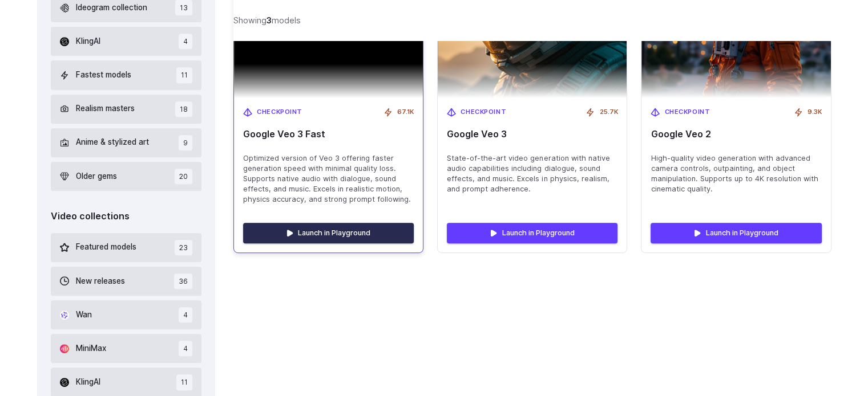  Describe the element at coordinates (532, 174) in the screenshot. I see `span: State-of-the-art video generation with native audio capabilities including dialogue, sound effect...` at that location.